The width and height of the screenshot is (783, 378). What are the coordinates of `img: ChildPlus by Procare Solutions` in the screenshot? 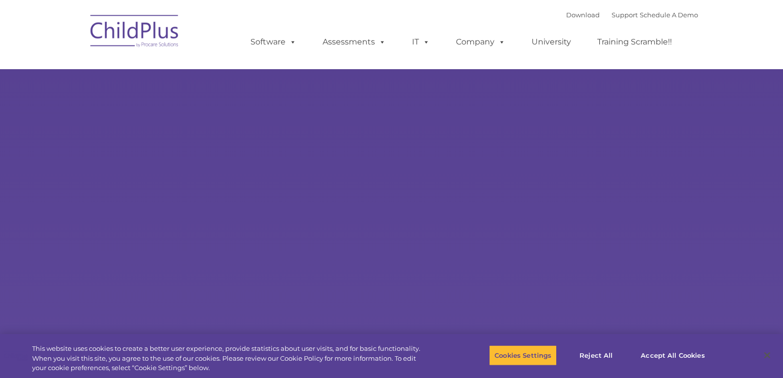 It's located at (135, 33).